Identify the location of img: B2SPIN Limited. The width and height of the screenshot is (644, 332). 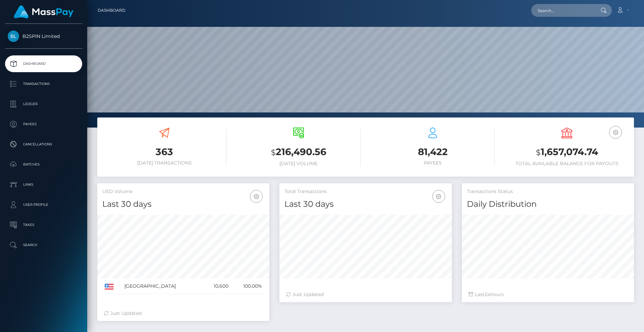
(14, 36).